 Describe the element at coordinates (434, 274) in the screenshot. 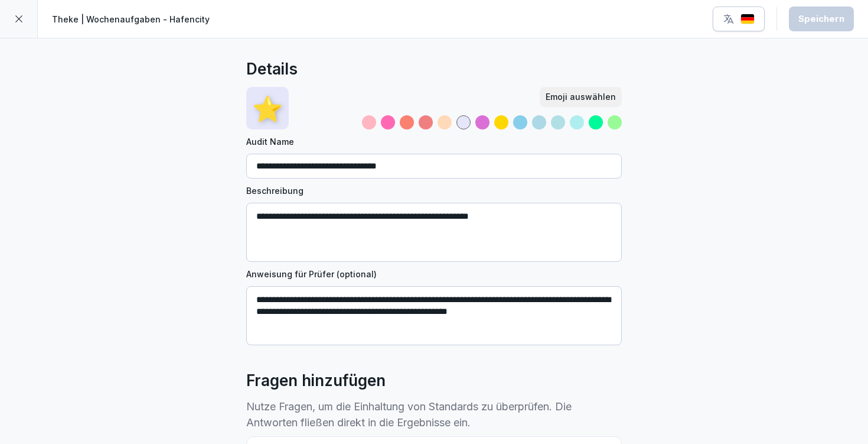

I see `label: Anweisung für Prüfer (optional)` at that location.